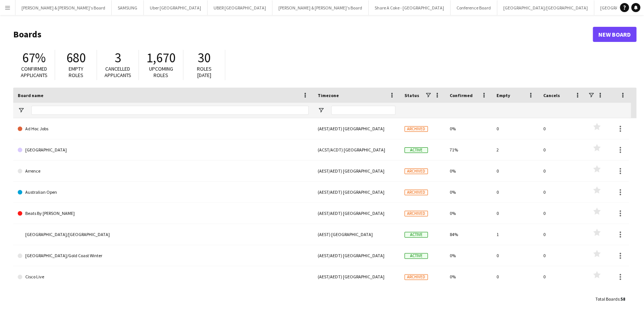  What do you see at coordinates (161, 72) in the screenshot?
I see `span: Upcoming roles` at bounding box center [161, 72].